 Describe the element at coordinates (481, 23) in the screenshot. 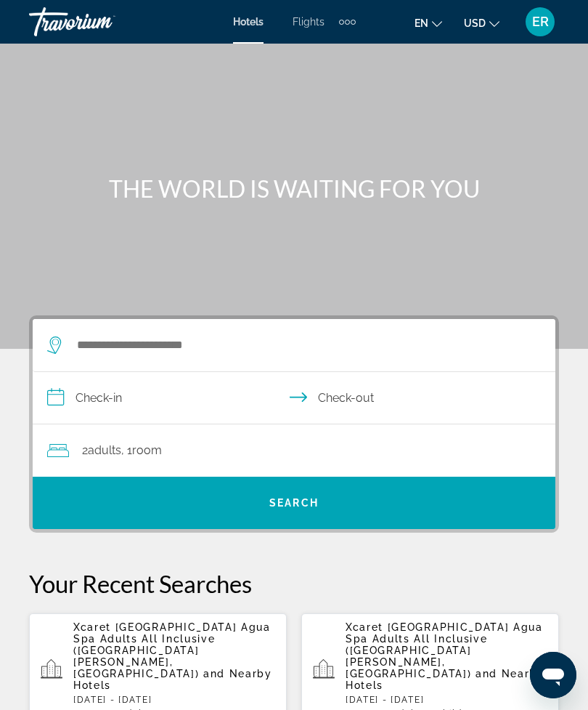

I see `button: Change currency` at that location.